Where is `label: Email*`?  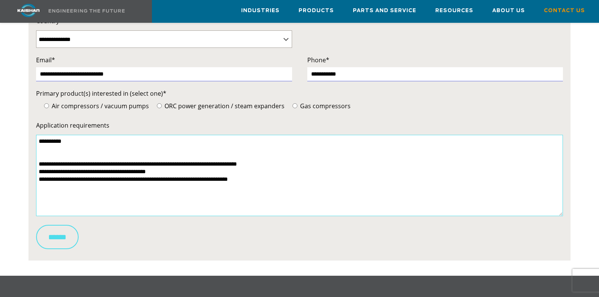
label: Email* is located at coordinates (164, 60).